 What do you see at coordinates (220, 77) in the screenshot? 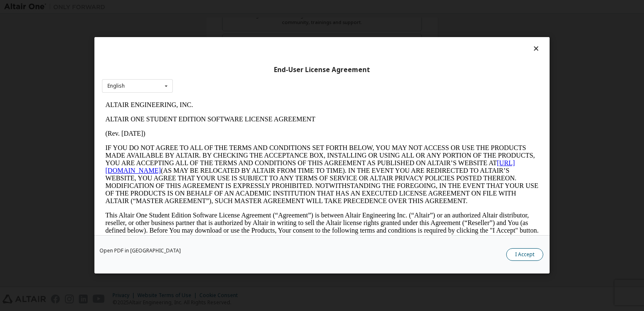
I see `p: IF YOU DO NOT AGREE TO ALL OF THE TERMS AND CONDITIONS SET FORTH BELOW, YOU MAY NOT ACCESS OR USE...` at bounding box center [220, 77].